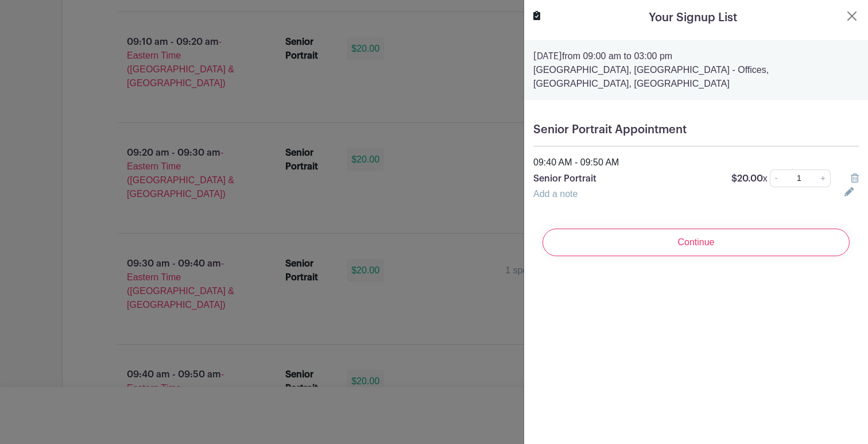 Image resolution: width=868 pixels, height=444 pixels. What do you see at coordinates (696, 162) in the screenshot?
I see `div: 09:40 AM - 09:50 AM` at bounding box center [696, 162].